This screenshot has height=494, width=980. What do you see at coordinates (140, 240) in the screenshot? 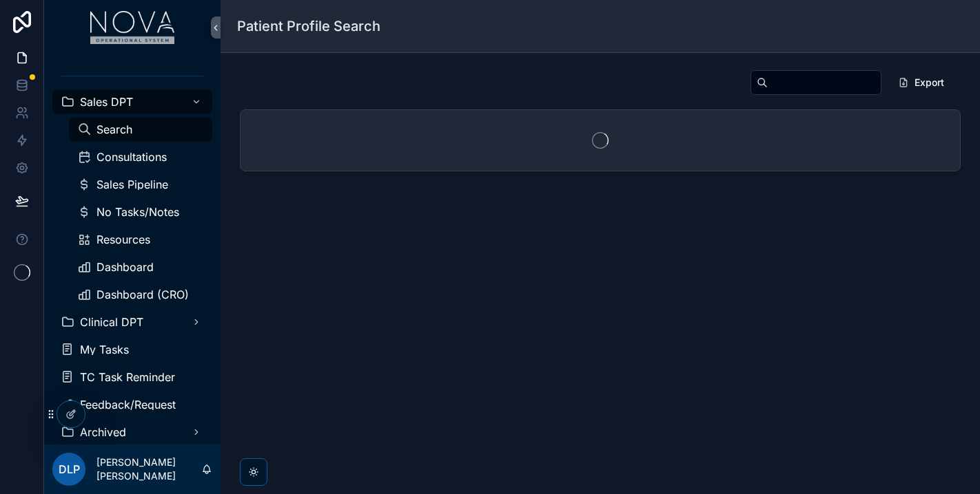
I see `a: Resources` at bounding box center [140, 240].